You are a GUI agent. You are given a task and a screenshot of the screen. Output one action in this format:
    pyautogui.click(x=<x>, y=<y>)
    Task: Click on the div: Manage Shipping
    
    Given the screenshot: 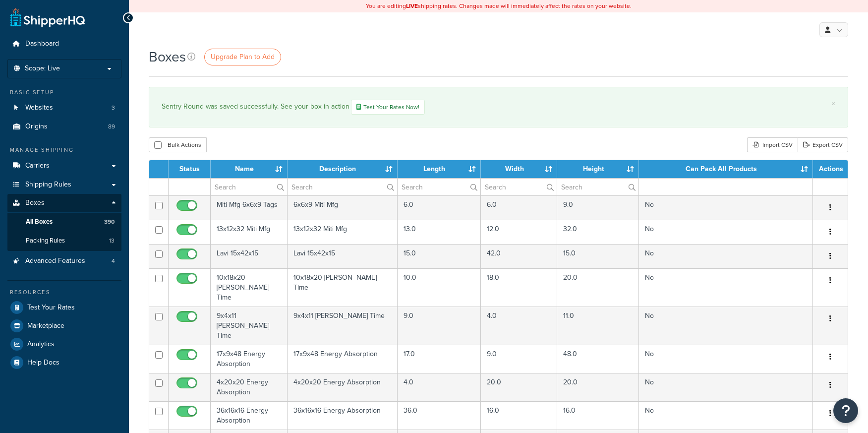 What is the action you would take?
    pyautogui.click(x=64, y=150)
    